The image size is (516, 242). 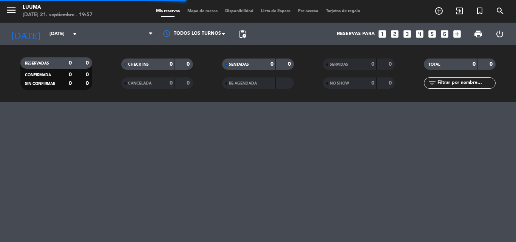 I want to click on span: CONFIRMADA, so click(x=38, y=75).